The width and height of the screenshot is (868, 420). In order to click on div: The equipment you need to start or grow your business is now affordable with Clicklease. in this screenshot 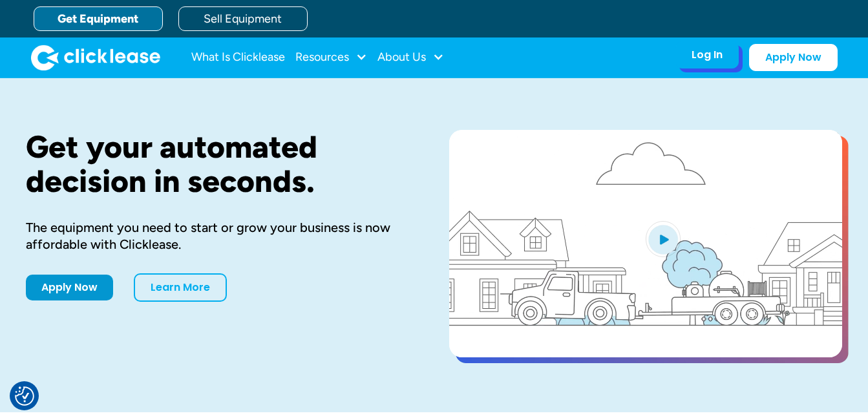, I will do `click(216, 236)`.